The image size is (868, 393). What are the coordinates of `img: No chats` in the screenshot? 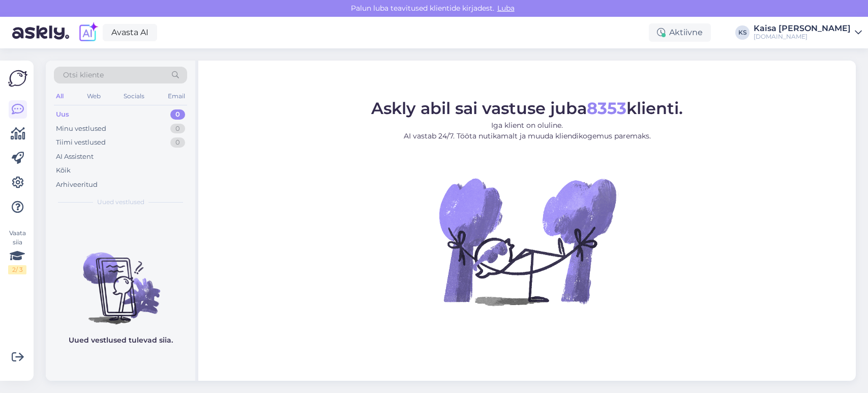 It's located at (120, 280).